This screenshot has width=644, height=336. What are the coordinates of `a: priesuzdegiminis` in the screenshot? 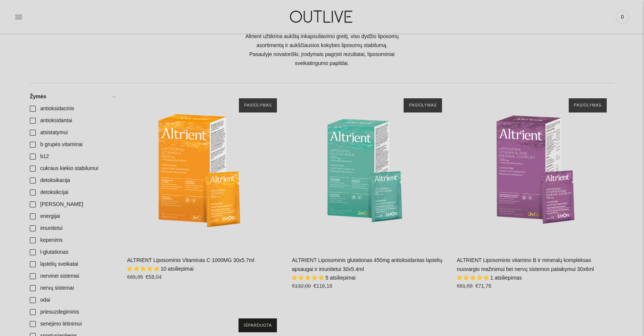 It's located at (72, 312).